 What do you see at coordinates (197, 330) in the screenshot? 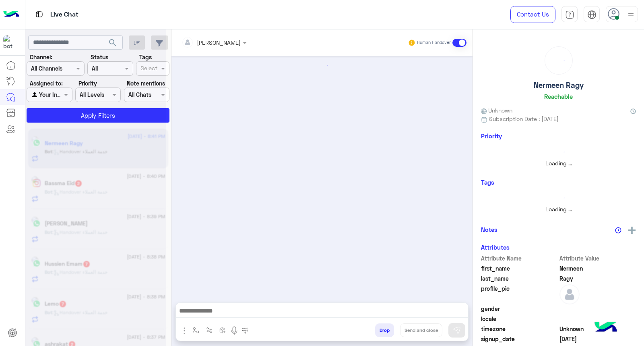
I see `button: select flow` at bounding box center [197, 330].